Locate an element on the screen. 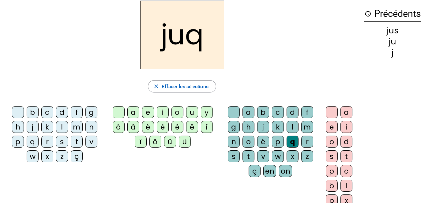 This screenshot has width=432, height=203. div: ï is located at coordinates (140, 141).